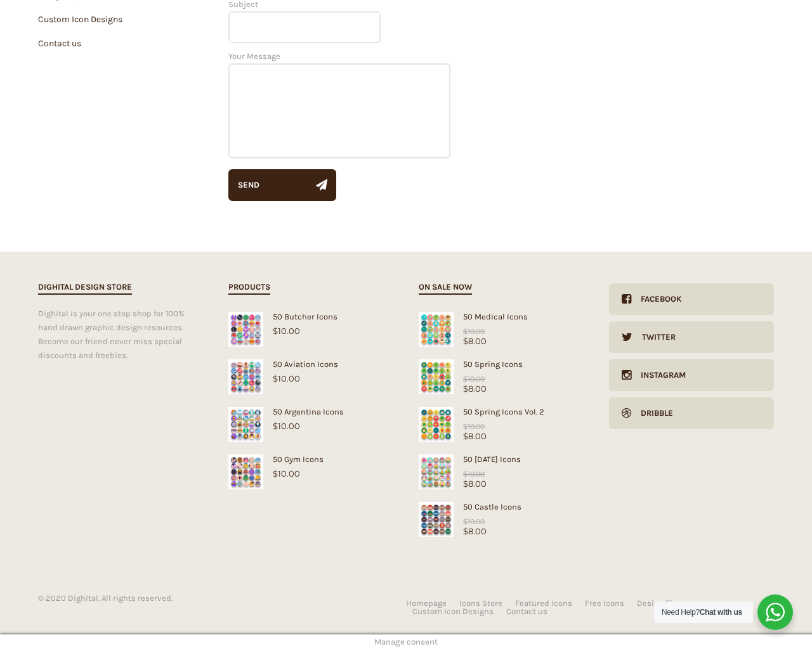  What do you see at coordinates (691, 413) in the screenshot?
I see `a: Dribble` at bounding box center [691, 413].